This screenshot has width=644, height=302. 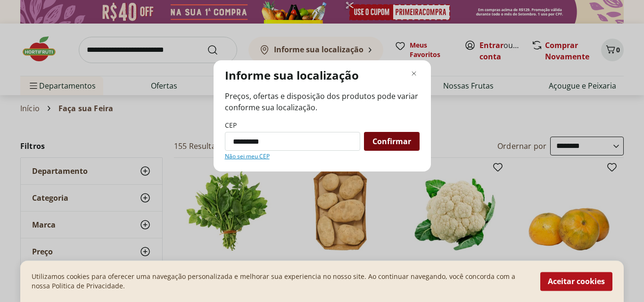 What do you see at coordinates (414, 73) in the screenshot?
I see `button: Fechar modal de regionalização` at bounding box center [414, 73].